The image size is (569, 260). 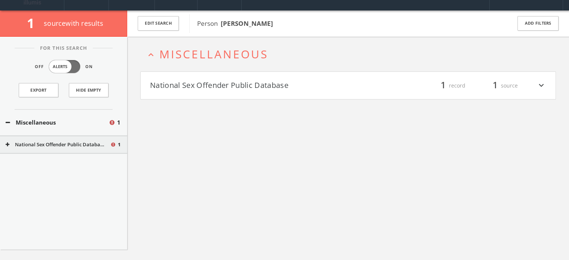 I want to click on i: expand_more, so click(x=541, y=86).